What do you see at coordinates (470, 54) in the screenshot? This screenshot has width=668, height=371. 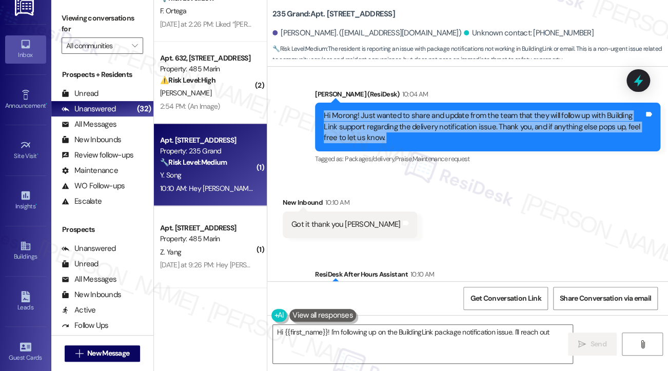 I see `span: : The resident is reporting an issue with package notifications not working in BuildingLink or em...` at bounding box center [470, 54].